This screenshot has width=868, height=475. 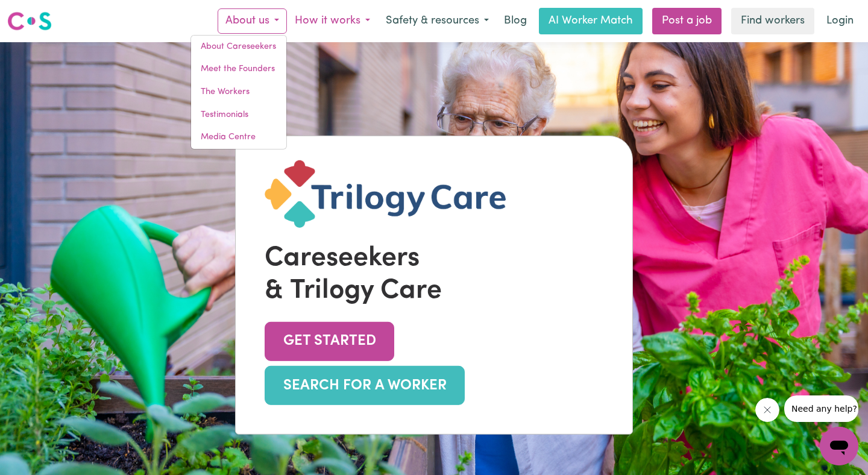 What do you see at coordinates (252, 21) in the screenshot?
I see `button: About us` at bounding box center [252, 21].